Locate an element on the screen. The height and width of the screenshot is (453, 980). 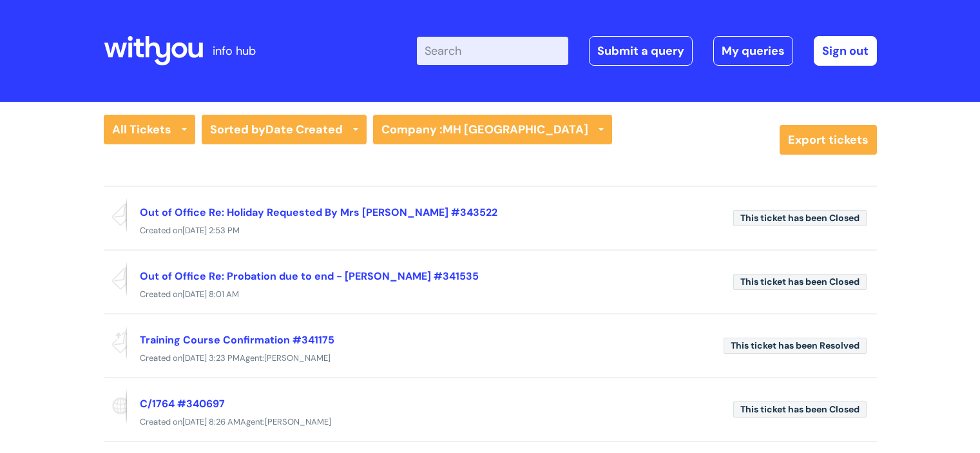
a: Submit a query is located at coordinates (641, 51).